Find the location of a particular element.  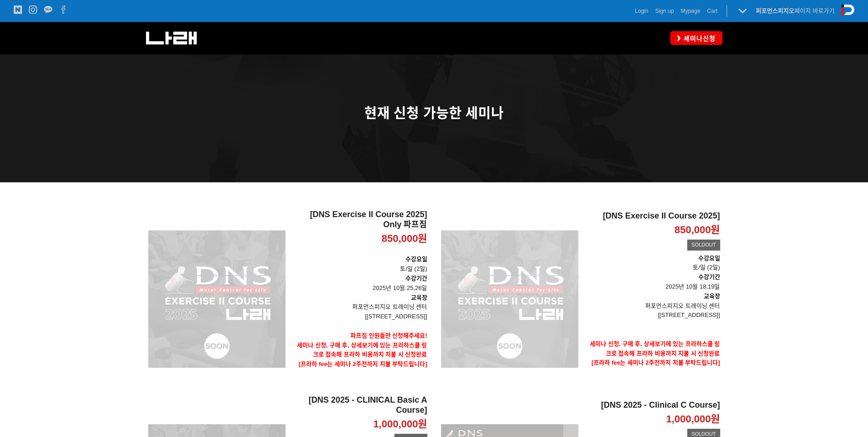

span: Login is located at coordinates (641, 11).